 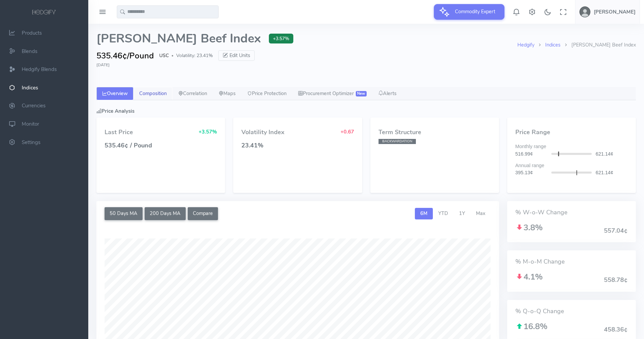 I want to click on span: Settings, so click(x=31, y=143).